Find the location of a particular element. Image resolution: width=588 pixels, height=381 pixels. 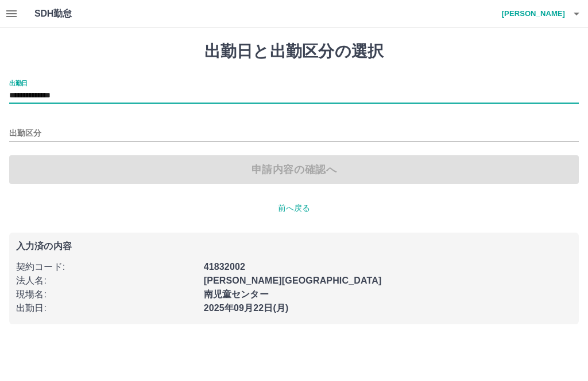

p: 出勤日 : is located at coordinates (106, 309).